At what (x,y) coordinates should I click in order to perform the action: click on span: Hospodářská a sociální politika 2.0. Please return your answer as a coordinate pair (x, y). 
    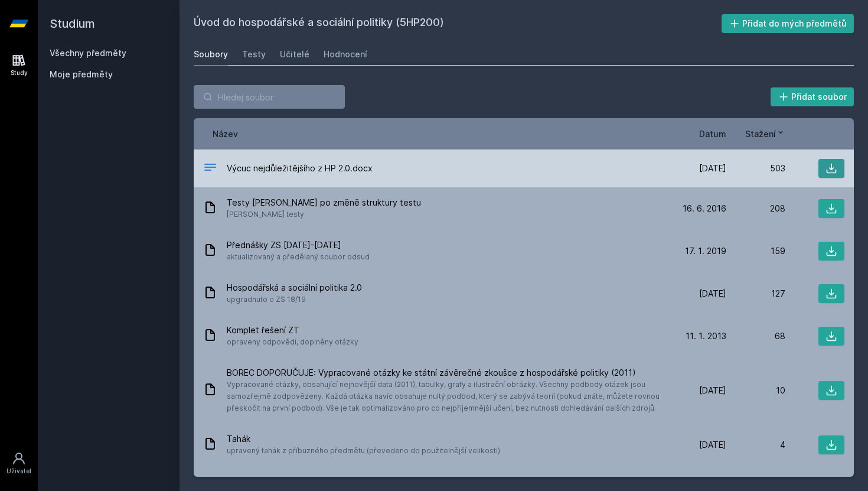
    Looking at the image, I should click on (294, 288).